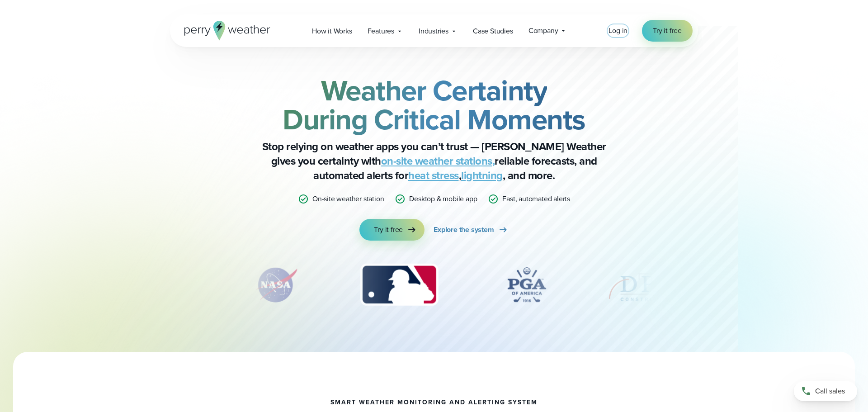 The height and width of the screenshot is (412, 868). Describe the element at coordinates (618, 30) in the screenshot. I see `span: Log in` at that location.